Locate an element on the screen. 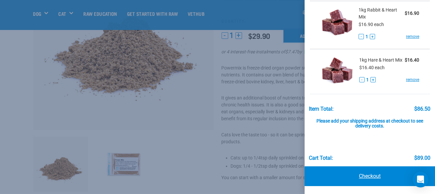 The height and width of the screenshot is (194, 435). strong: $16.90 is located at coordinates (412, 13).